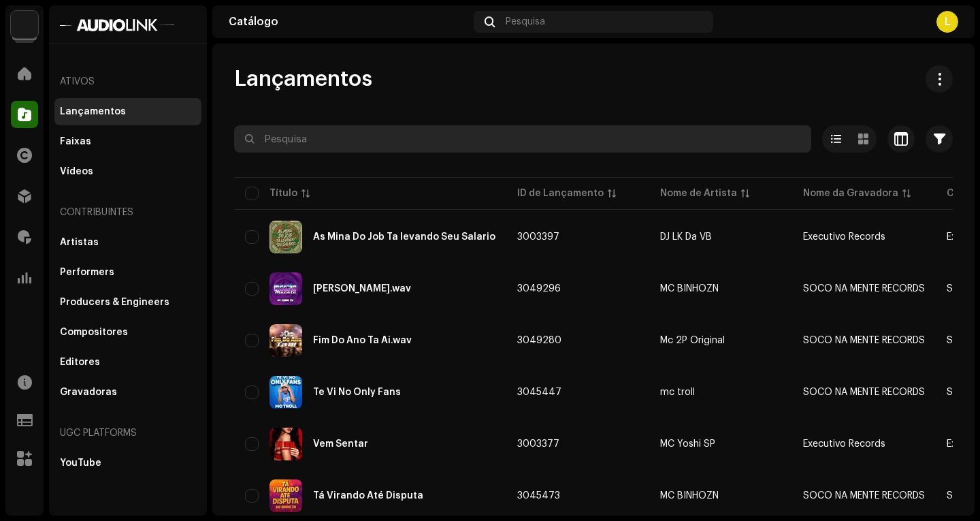  I want to click on span: DJ LK Da VB, so click(720, 237).